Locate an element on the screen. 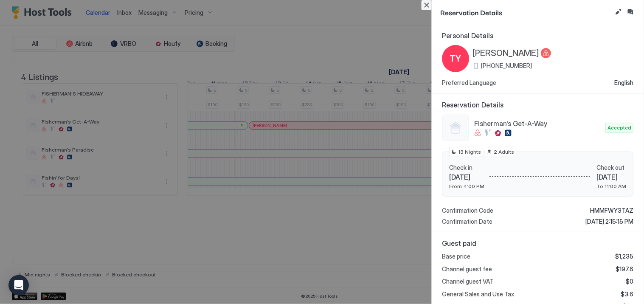  span: TY is located at coordinates (456, 59).